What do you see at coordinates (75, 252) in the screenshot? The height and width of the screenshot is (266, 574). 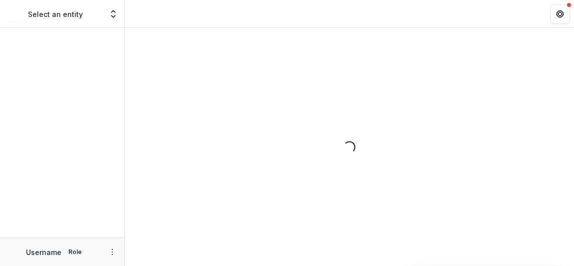 I see `p: Role` at bounding box center [75, 252].